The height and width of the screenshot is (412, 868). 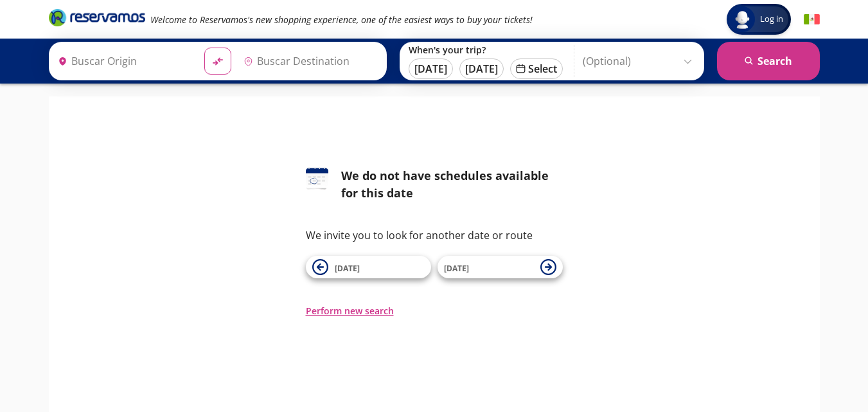 I want to click on button: Español, so click(x=812, y=19).